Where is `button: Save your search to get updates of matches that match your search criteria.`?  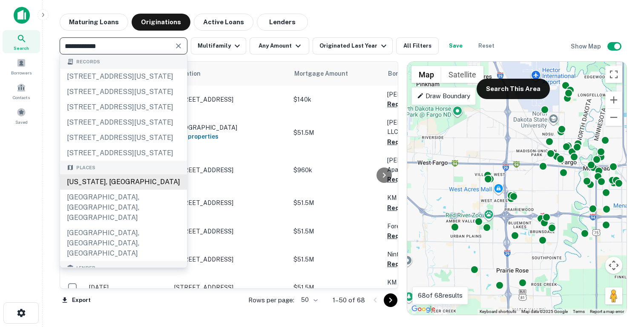 button: Save your search to get updates of matches that match your search criteria. is located at coordinates (456, 46).